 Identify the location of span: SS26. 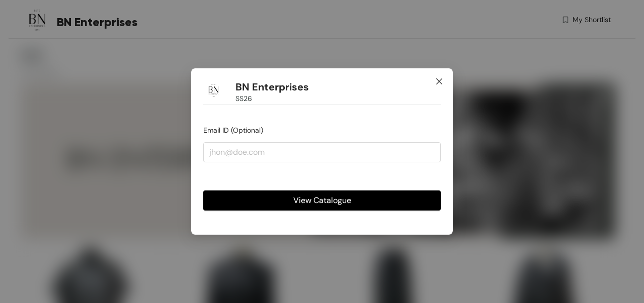
(243, 99).